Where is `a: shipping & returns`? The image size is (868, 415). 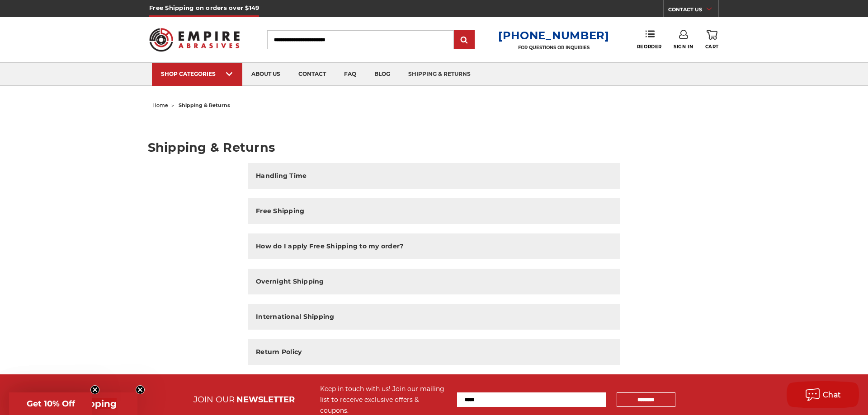 a: shipping & returns is located at coordinates (439, 74).